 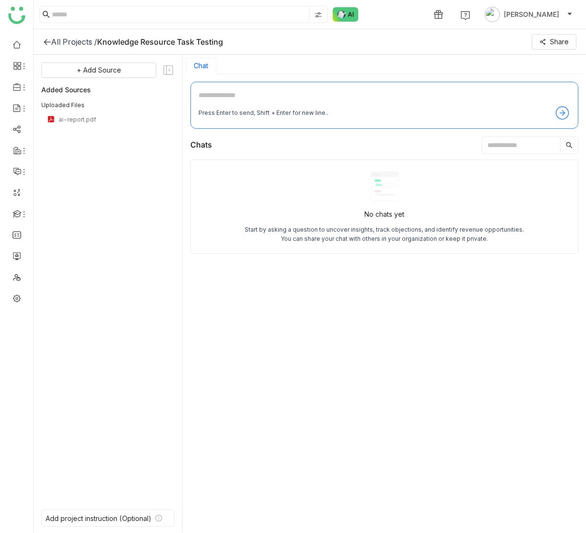 What do you see at coordinates (318, 15) in the screenshot?
I see `img: search-type.svg` at bounding box center [318, 15].